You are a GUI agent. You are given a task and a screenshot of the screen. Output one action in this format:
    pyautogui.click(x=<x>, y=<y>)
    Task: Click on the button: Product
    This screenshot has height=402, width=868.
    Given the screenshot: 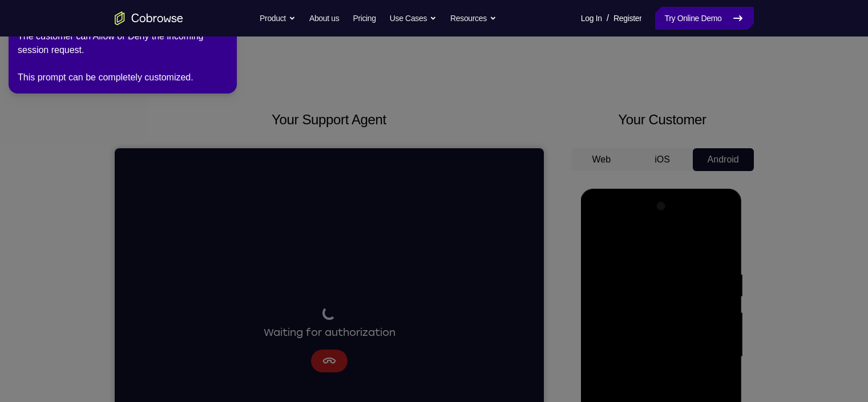 What is the action you would take?
    pyautogui.click(x=277, y=19)
    